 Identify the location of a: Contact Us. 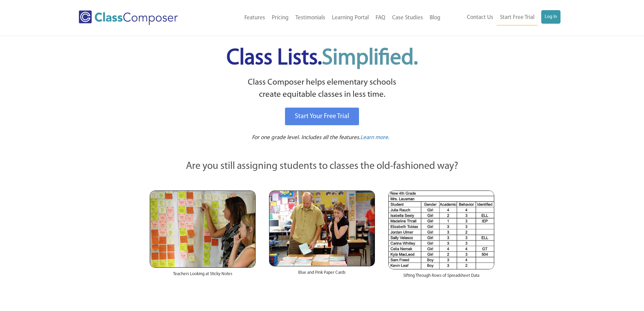
(480, 17).